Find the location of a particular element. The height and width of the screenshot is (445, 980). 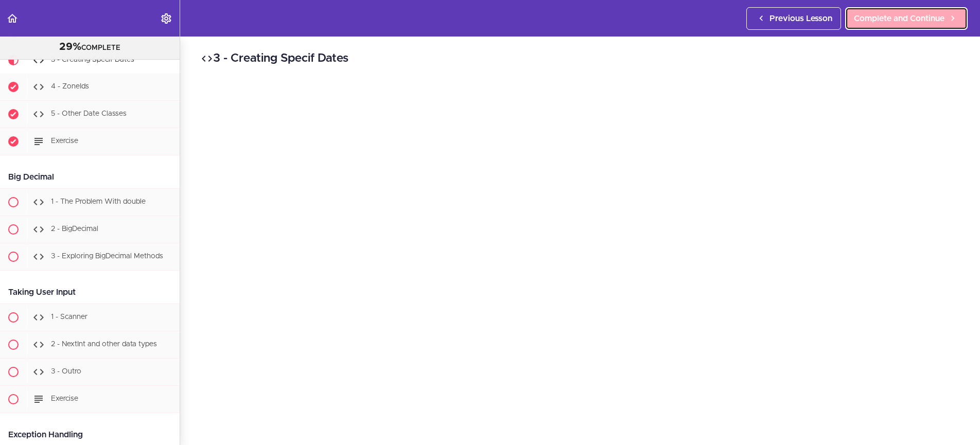

span: 3 - Exploring BigDecimal Methods is located at coordinates (107, 256).